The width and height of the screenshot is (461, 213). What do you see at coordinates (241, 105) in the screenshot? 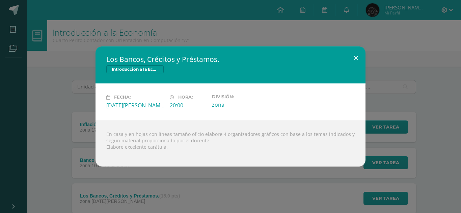
I see `div: zona` at bounding box center [241, 105].